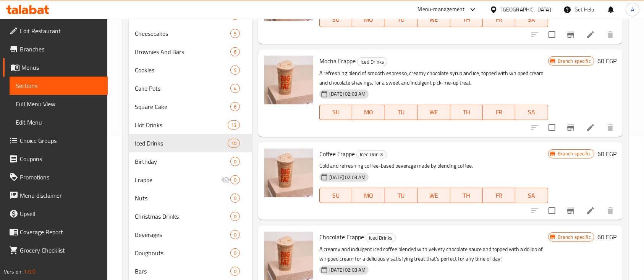 This screenshot has width=644, height=280. What do you see at coordinates (190, 180) in the screenshot?
I see `div: Frappe0` at bounding box center [190, 180].